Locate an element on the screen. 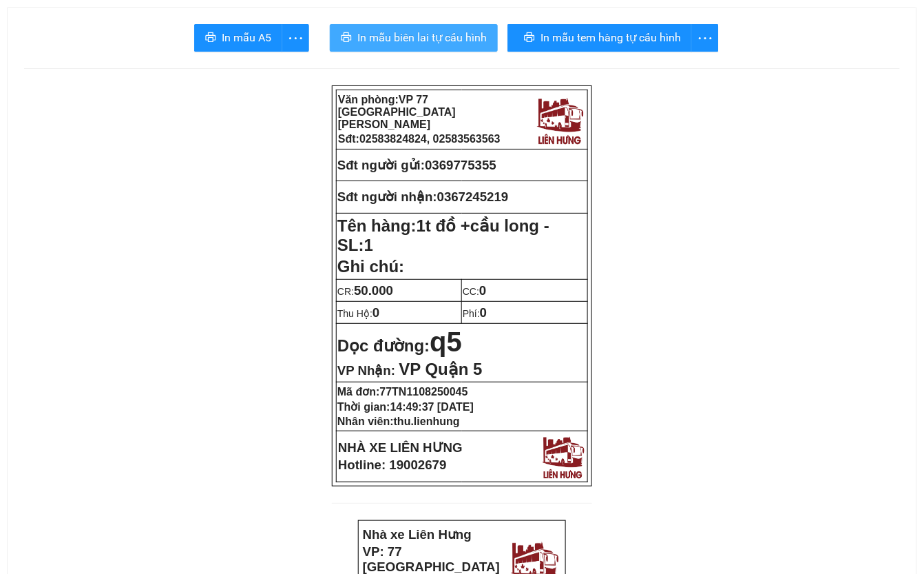 The image size is (924, 574). strong: Hotline: 19002679 is located at coordinates (393, 464).